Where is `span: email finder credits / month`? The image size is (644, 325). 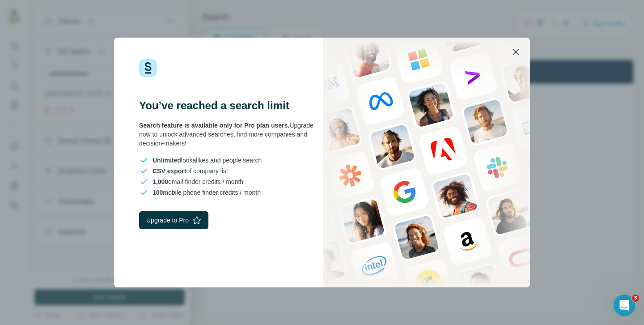
span: email finder credits / month is located at coordinates (198, 182).